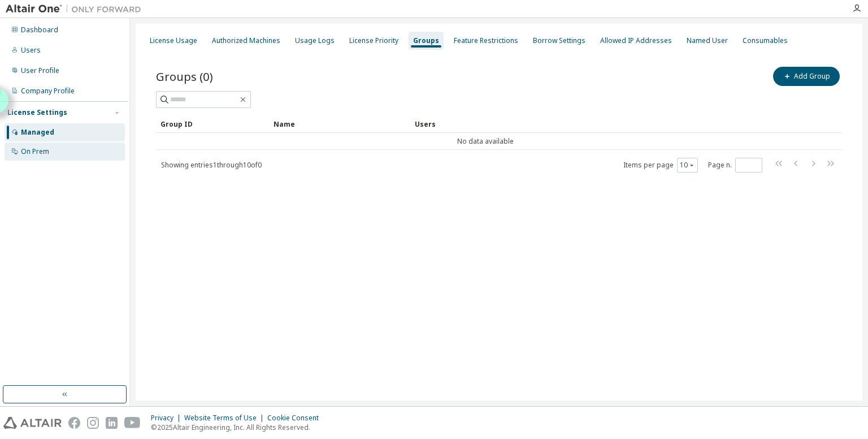 The height and width of the screenshot is (439, 868). I want to click on img: altair_logo.svg, so click(32, 423).